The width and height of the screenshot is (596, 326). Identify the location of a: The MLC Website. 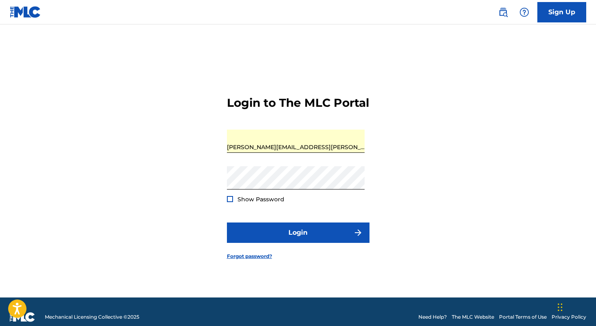
(473, 317).